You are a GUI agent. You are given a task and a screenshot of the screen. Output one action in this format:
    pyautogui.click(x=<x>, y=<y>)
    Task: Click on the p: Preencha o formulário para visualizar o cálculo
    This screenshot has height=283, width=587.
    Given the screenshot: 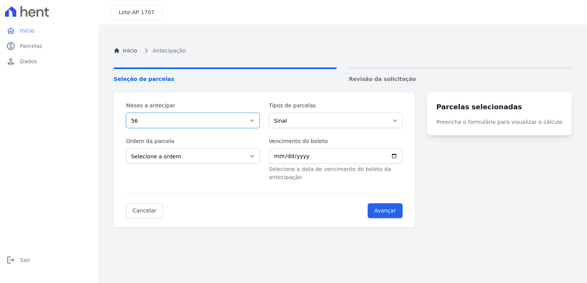 What is the action you would take?
    pyautogui.click(x=499, y=122)
    